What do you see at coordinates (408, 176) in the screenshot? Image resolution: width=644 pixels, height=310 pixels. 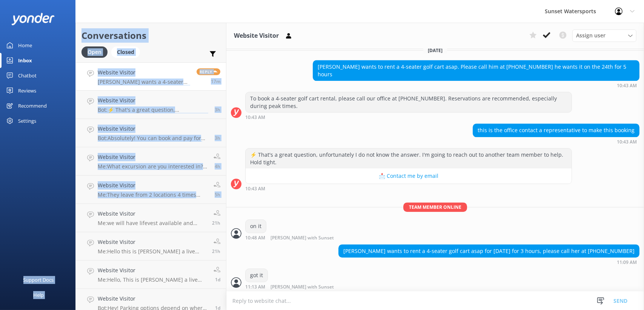 I see `button: 📩 Contact me by email` at bounding box center [408, 176].